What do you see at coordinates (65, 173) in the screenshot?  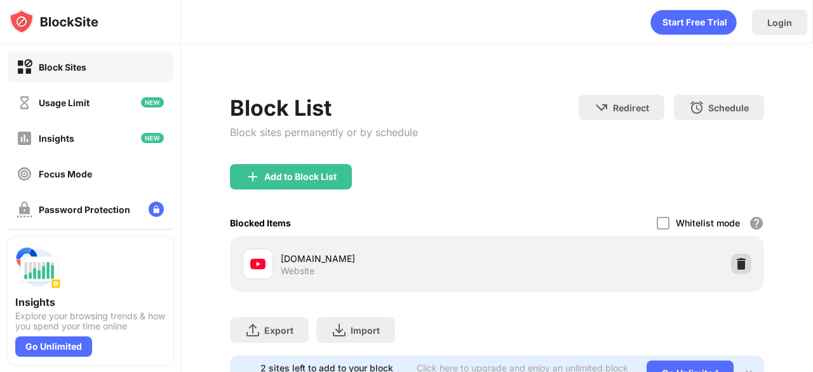 I see `div: Focus Mode` at bounding box center [65, 173].